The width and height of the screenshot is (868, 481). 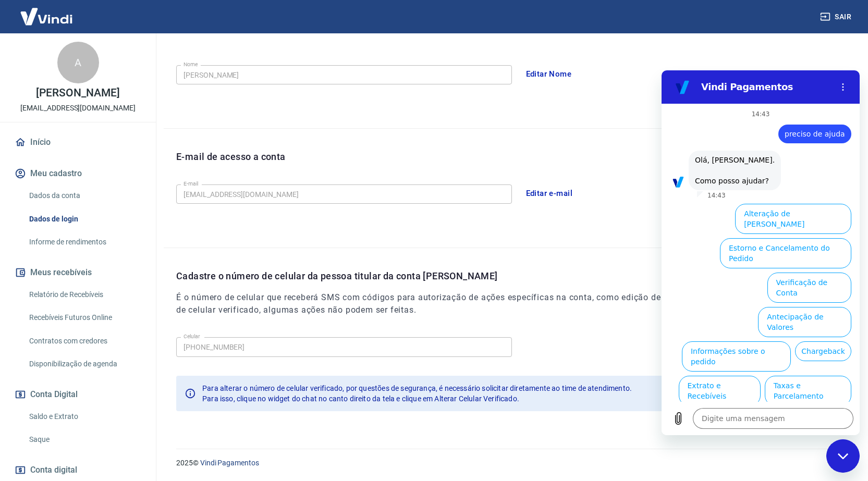 What do you see at coordinates (509, 462) in the screenshot?
I see `p: 2025 ©` at bounding box center [509, 462].